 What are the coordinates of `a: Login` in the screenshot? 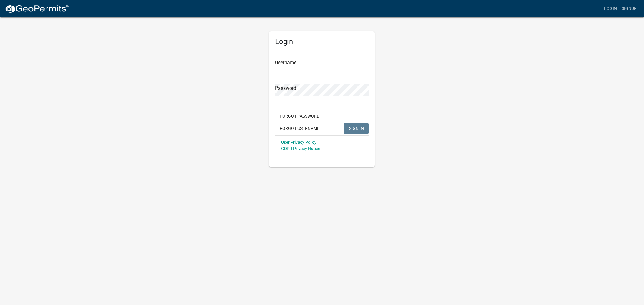 It's located at (611, 9).